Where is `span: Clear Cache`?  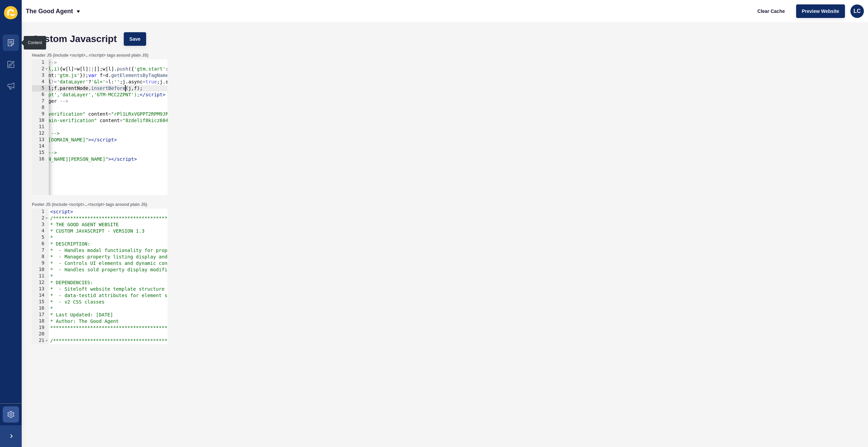
span: Clear Cache is located at coordinates (771, 11).